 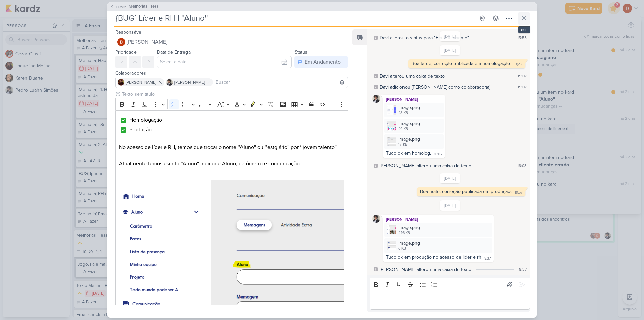 What do you see at coordinates (522, 166) in the screenshot?
I see `div: 16:03` at bounding box center [522, 166].